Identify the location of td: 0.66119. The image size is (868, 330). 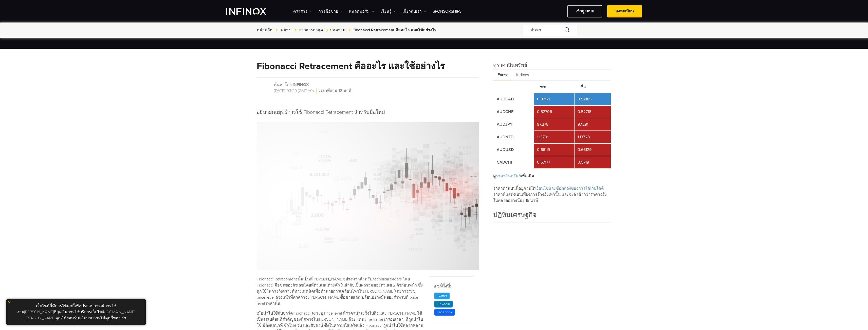
(554, 150).